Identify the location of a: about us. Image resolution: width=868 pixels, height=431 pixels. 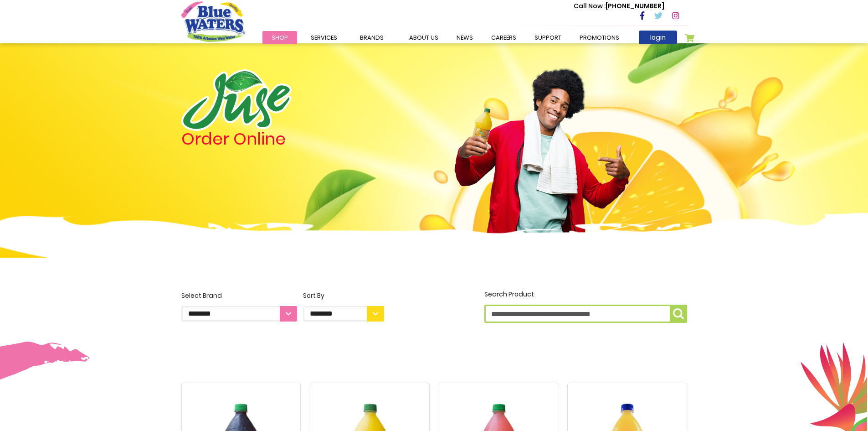
(424, 37).